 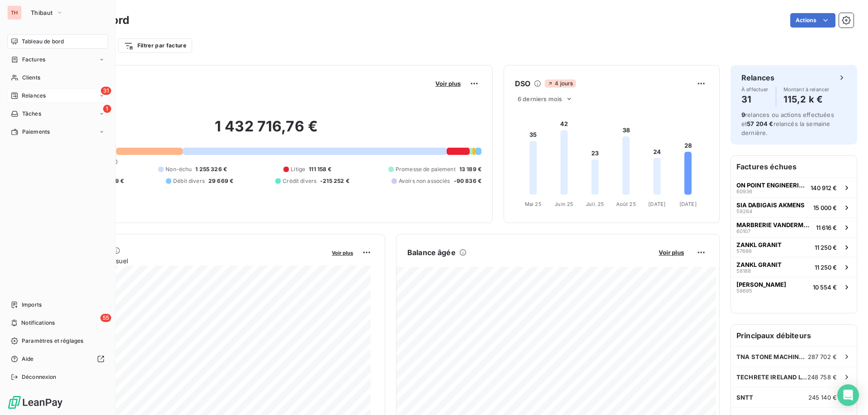 What do you see at coordinates (794, 336) in the screenshot?
I see `h6: Principaux débiteurs` at bounding box center [794, 336].